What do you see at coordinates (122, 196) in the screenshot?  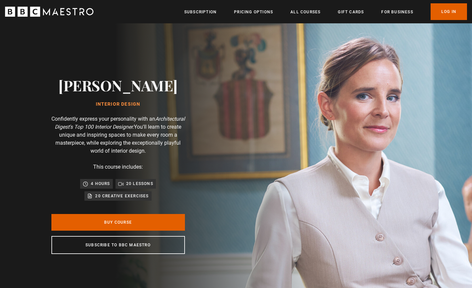 I see `p: 20 creative exercises` at bounding box center [122, 196].